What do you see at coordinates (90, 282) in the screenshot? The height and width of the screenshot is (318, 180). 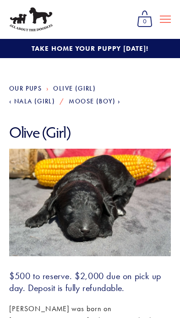 I see `h3: $500 to reserve. $2,000 due on pick up day. Deposit is fully refundable.` at bounding box center [90, 282].